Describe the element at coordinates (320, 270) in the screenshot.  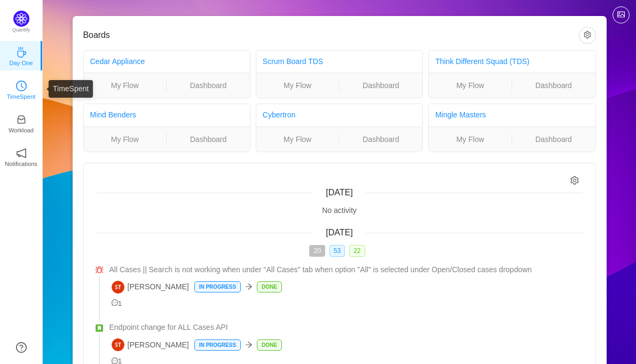
I see `span: All Cases || Search is not working when under "All Cases" tab when option "All" is selected under...` at that location.